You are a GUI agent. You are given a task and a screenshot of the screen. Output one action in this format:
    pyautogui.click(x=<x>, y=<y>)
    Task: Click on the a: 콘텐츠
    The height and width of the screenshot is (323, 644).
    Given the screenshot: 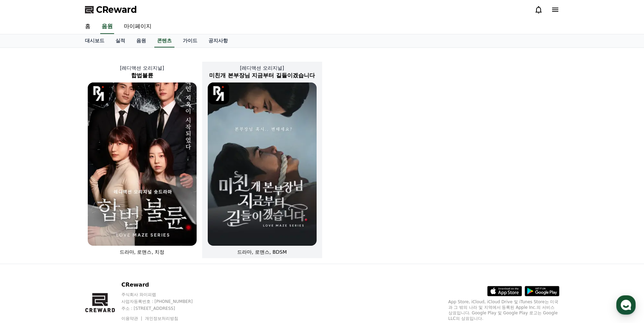 What is the action you would take?
    pyautogui.click(x=165, y=41)
    